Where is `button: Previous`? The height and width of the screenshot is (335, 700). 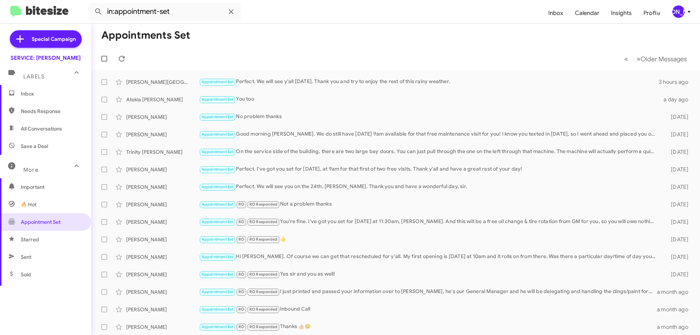 button: Previous is located at coordinates (626, 59).